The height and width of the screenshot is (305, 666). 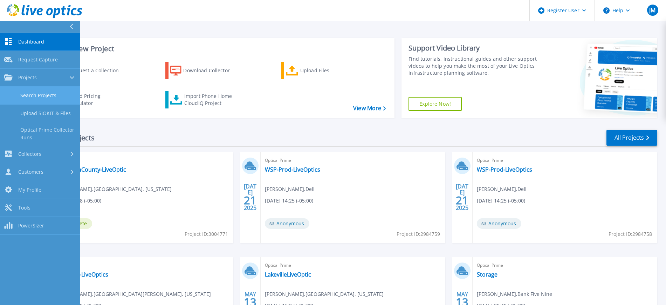 I want to click on a: Request a Collection, so click(x=89, y=70).